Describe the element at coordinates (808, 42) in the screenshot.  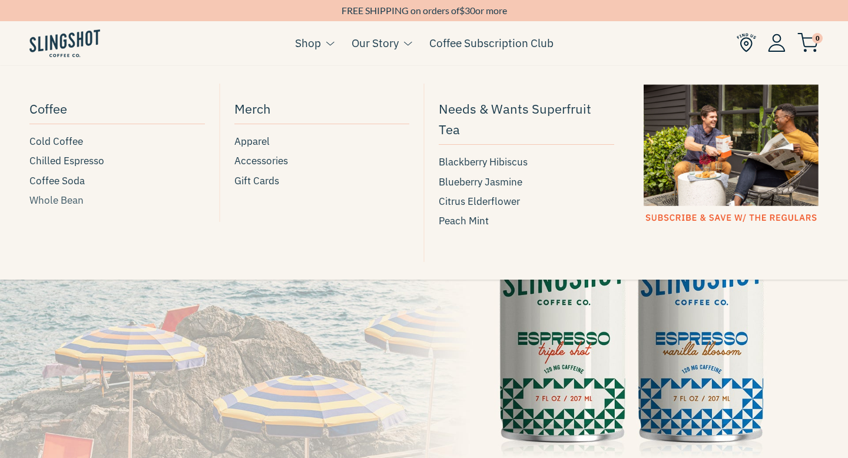
I see `img: cart` at that location.